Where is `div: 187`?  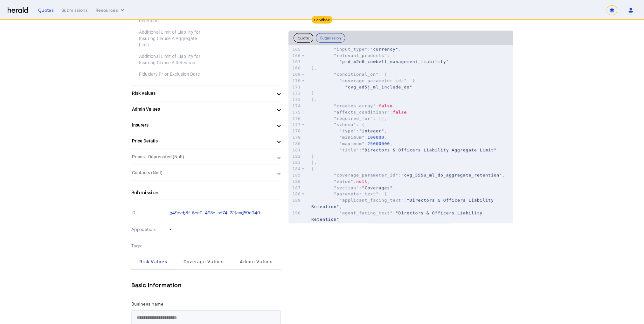
div: 187 is located at coordinates (295, 188).